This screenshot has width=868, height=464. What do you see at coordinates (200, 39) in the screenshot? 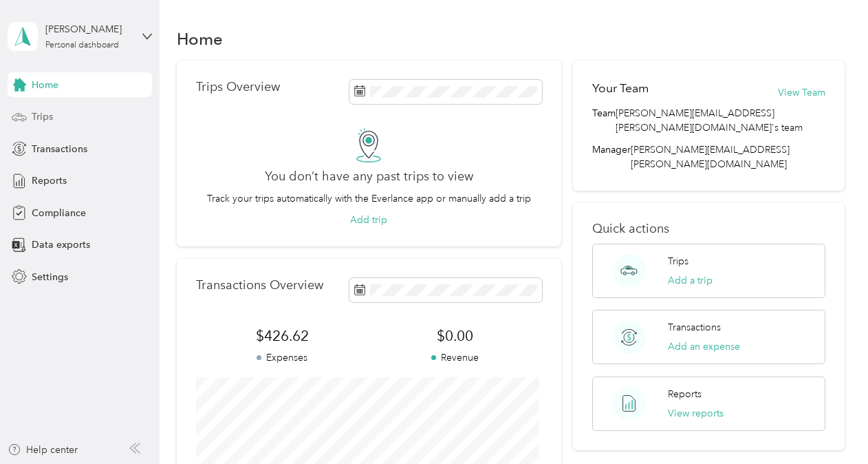
I see `h1: Home` at bounding box center [200, 39].